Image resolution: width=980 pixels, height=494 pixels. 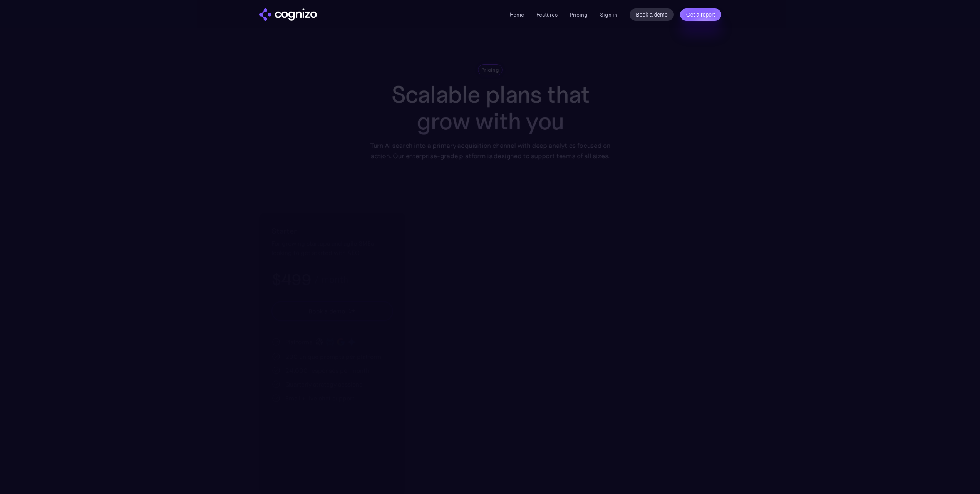 What do you see at coordinates (326, 311) in the screenshot?
I see `div: Book a demo` at bounding box center [326, 311].